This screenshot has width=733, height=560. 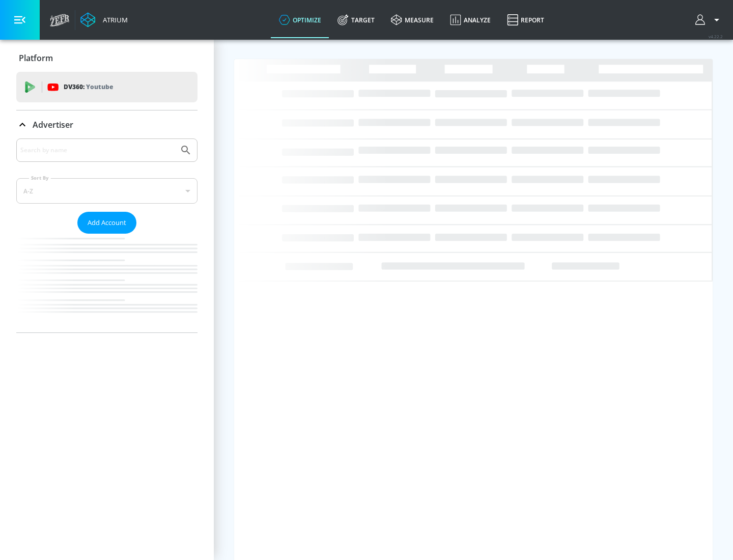 What do you see at coordinates (107, 191) in the screenshot?
I see `div: A-Z` at bounding box center [107, 191].